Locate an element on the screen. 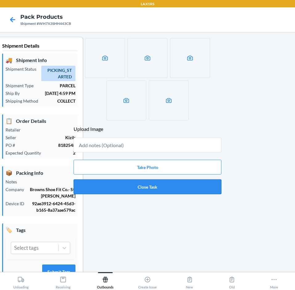  div: Old is located at coordinates (231, 282).